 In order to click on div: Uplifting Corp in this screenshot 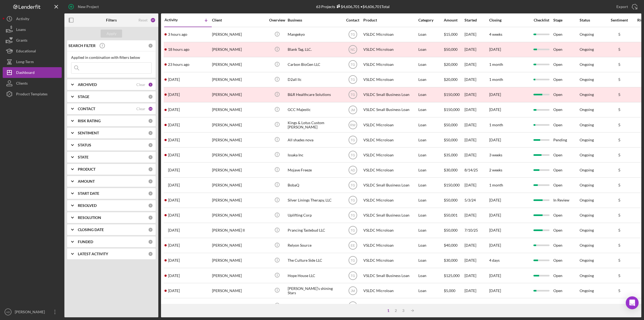, I will do `click(314, 215)`.